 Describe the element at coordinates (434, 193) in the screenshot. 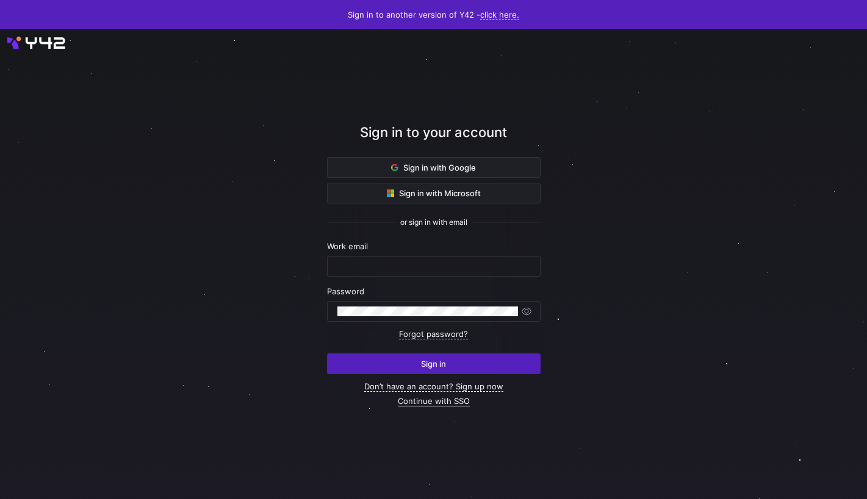

I see `button: Sign in with Microsoft` at that location.